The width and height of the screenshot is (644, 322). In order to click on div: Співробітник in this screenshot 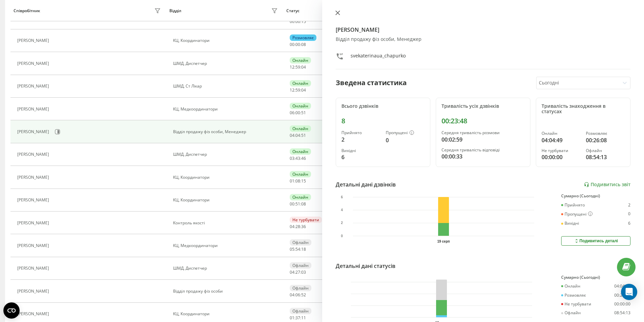, I will do `click(26, 11)`.